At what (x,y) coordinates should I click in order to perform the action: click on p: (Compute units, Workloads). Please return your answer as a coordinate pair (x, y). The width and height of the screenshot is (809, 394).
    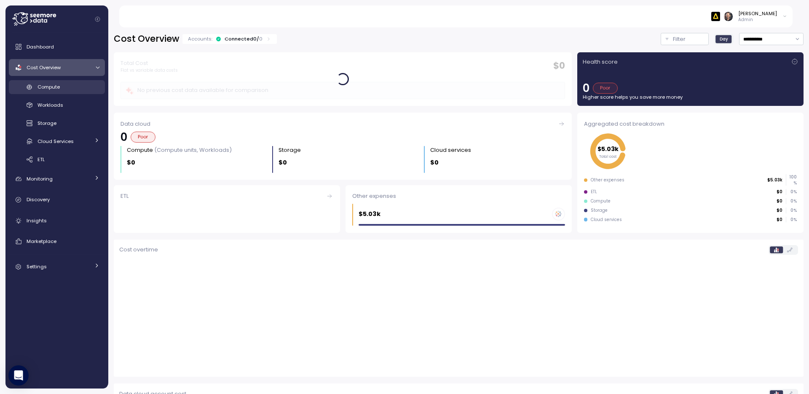
    Looking at the image, I should click on (193, 150).